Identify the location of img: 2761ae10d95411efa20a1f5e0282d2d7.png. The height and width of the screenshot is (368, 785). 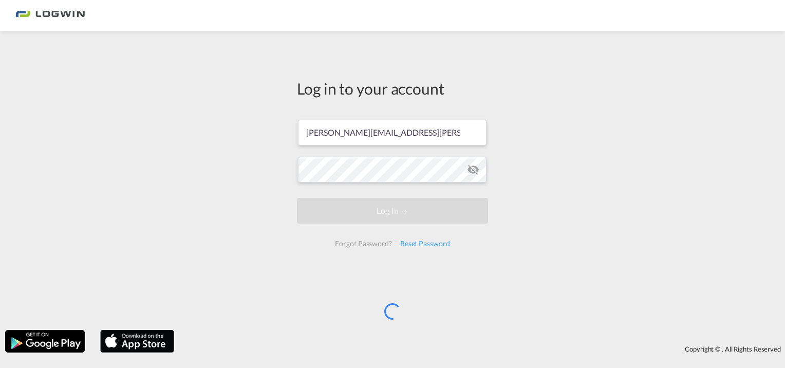
(50, 15).